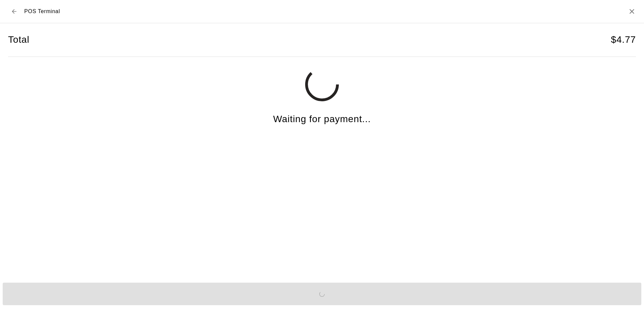 This screenshot has height=321, width=644. Describe the element at coordinates (18, 40) in the screenshot. I see `h4: Total` at that location.